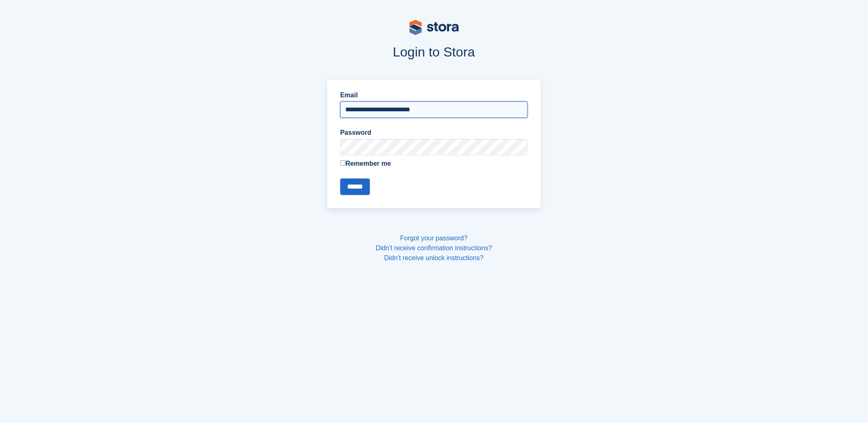 The image size is (868, 423). I want to click on h1: Login to Stora, so click(434, 52).